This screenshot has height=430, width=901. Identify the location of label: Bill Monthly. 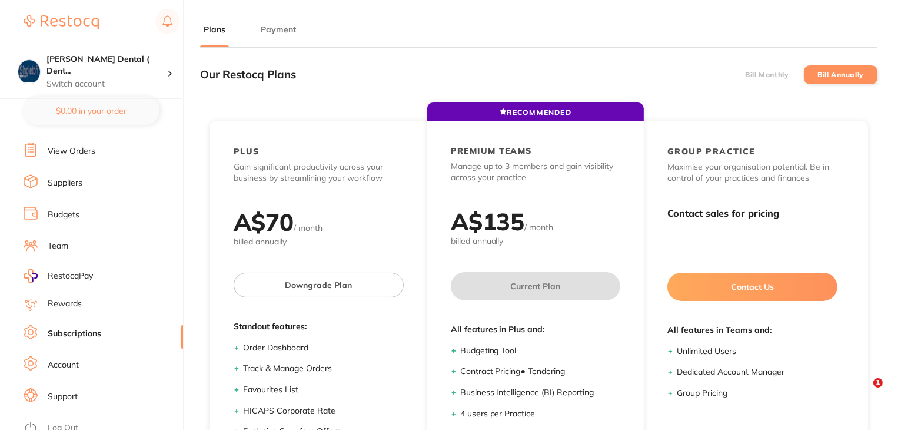
(767, 75).